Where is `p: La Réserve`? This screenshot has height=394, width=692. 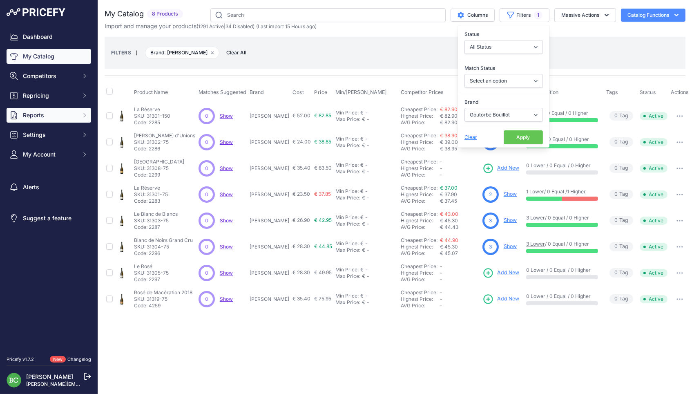
p: La Réserve is located at coordinates (152, 109).